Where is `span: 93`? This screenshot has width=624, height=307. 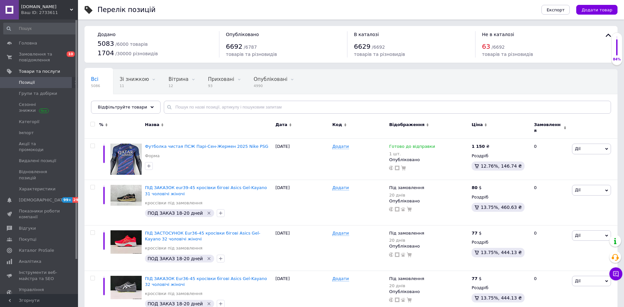 span: 93 is located at coordinates (221, 86).